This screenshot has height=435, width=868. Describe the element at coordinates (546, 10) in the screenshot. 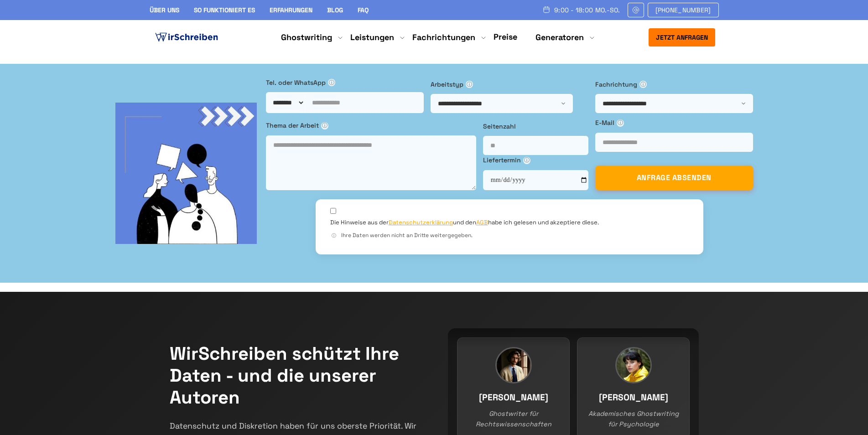

I see `img: Schedule` at that location.